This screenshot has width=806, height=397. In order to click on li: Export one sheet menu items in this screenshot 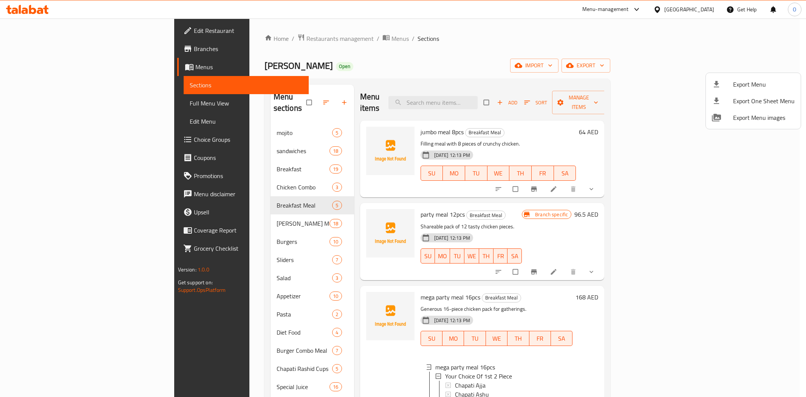, I will do `click(753, 101)`.